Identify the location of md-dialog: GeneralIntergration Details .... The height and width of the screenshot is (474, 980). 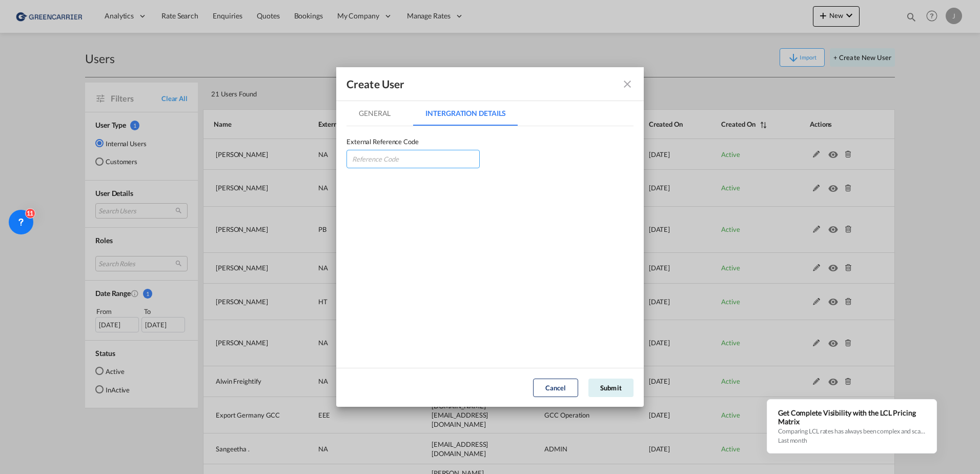
(490, 237).